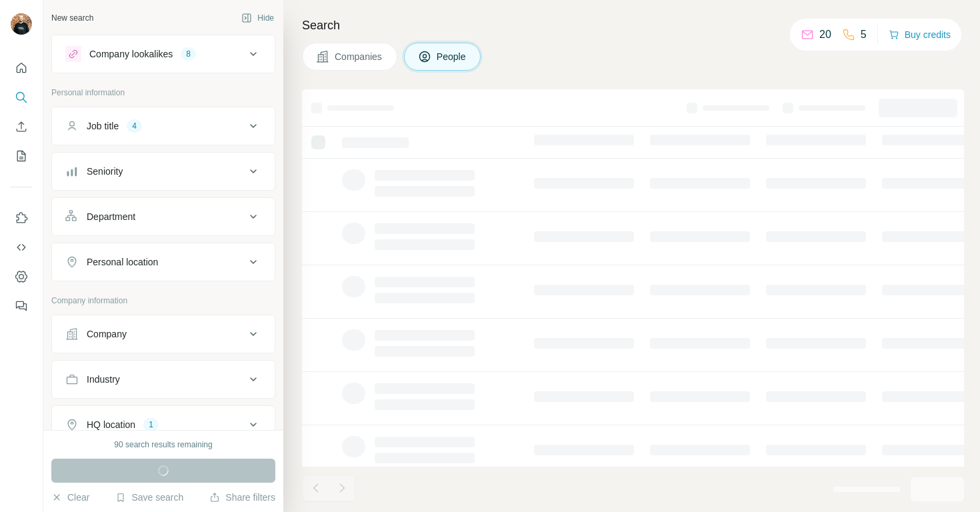  Describe the element at coordinates (163, 126) in the screenshot. I see `button: Job title4` at that location.